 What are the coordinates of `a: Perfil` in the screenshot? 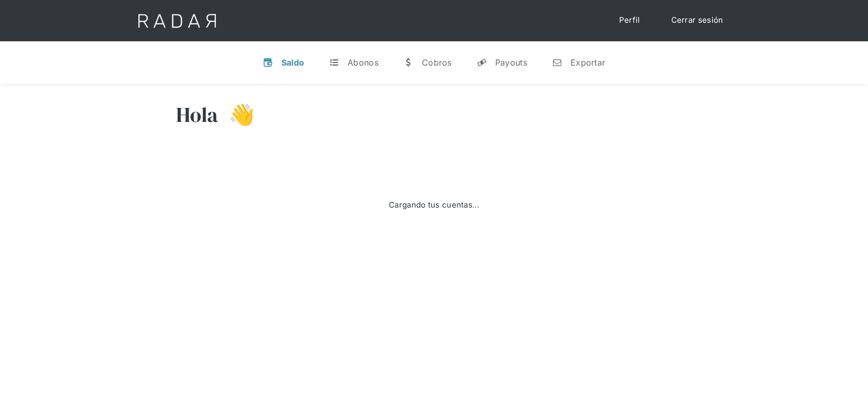 It's located at (629, 20).